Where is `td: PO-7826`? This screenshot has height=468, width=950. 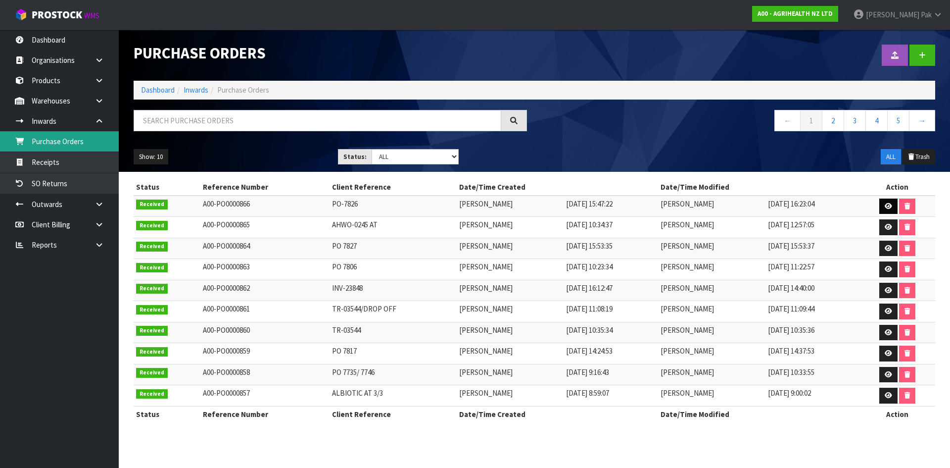
td: PO-7826 is located at coordinates (393, 206).